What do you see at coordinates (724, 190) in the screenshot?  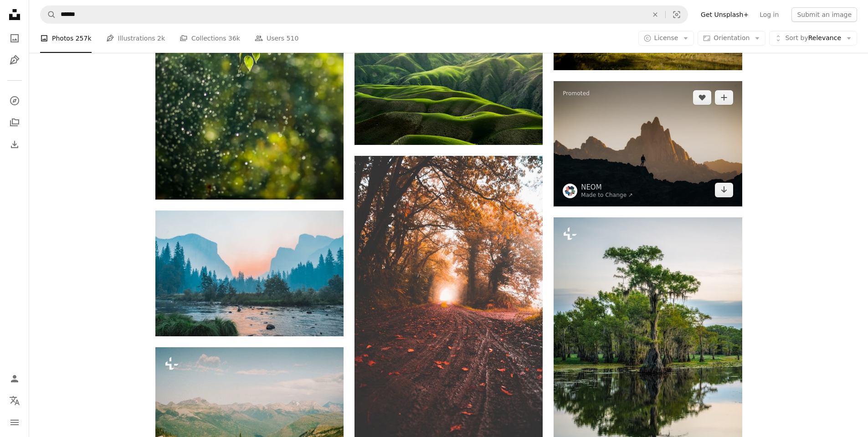 I see `a: Download` at bounding box center [724, 190].